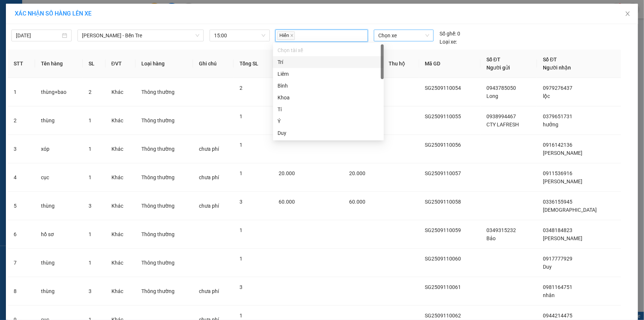 Image resolution: width=644 pixels, height=320 pixels. Describe the element at coordinates (59, 149) in the screenshot. I see `td: xóp` at that location.